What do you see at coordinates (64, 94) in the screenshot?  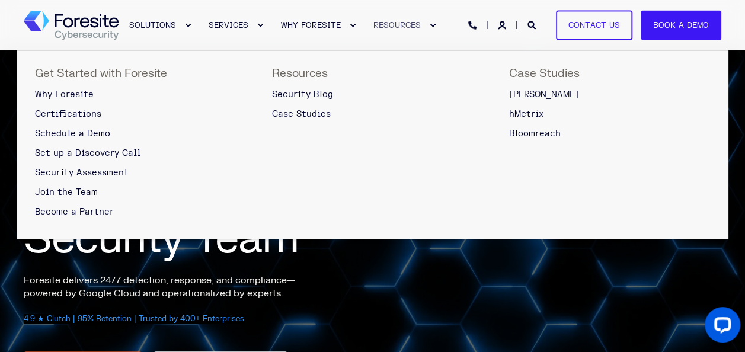 I see `span: Why Foresite` at bounding box center [64, 94].